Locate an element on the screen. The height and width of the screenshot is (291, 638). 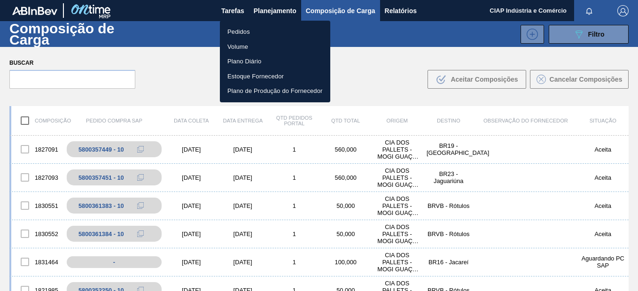
li: Plano Diário is located at coordinates (275, 62).